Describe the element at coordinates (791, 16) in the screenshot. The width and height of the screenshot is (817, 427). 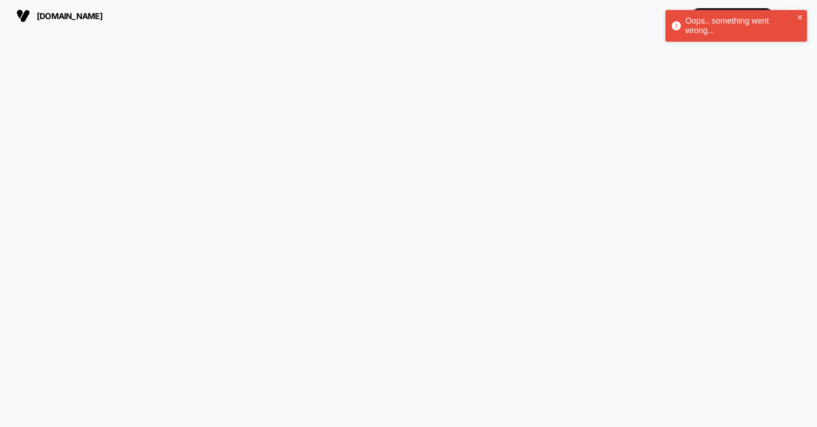
I see `button: FG` at that location.